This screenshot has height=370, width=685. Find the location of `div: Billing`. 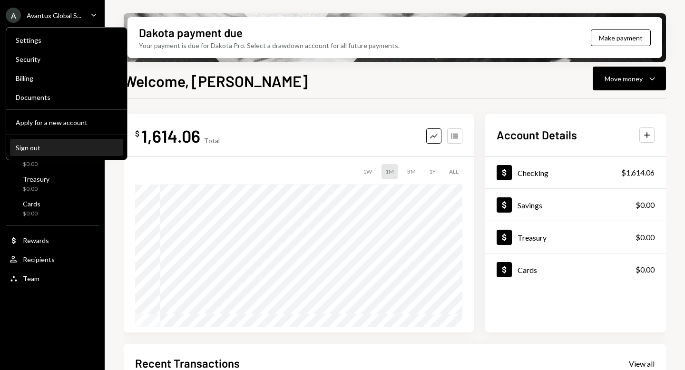

div: Billing is located at coordinates (67, 78).